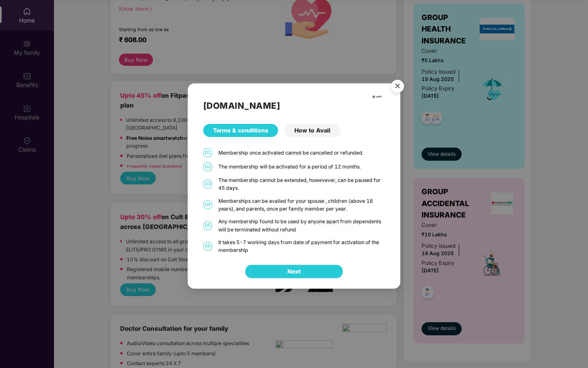 The image size is (588, 368). What do you see at coordinates (208, 153) in the screenshot?
I see `span: 01` at bounding box center [208, 153].